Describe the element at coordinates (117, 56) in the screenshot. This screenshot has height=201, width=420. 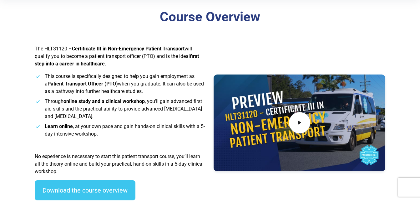
I see `span: The HLT31120 – will qualify you to become a patient transport officer (PTO) and is the ideal .` at that location.